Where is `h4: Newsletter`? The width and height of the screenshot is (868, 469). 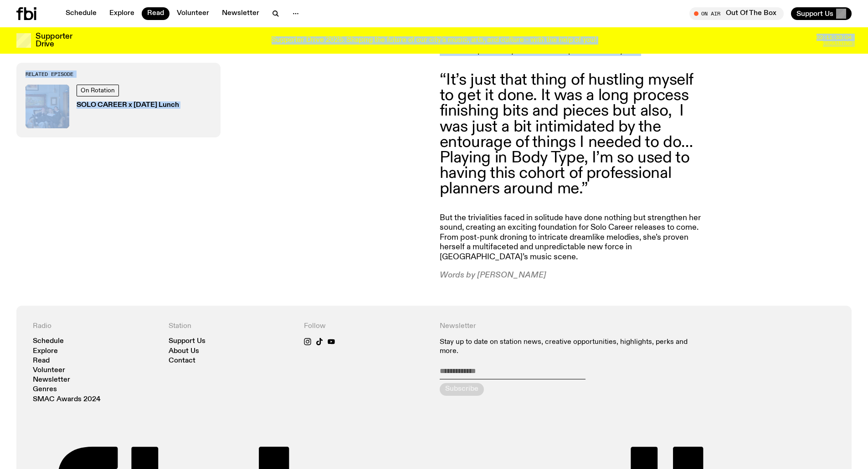 h4: Newsletter is located at coordinates (570, 327).